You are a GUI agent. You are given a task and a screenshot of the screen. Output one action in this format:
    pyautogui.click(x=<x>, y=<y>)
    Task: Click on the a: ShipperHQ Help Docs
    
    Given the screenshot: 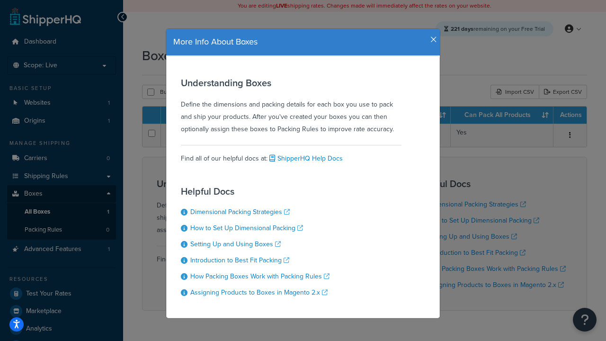 What is the action you would take?
    pyautogui.click(x=305, y=158)
    